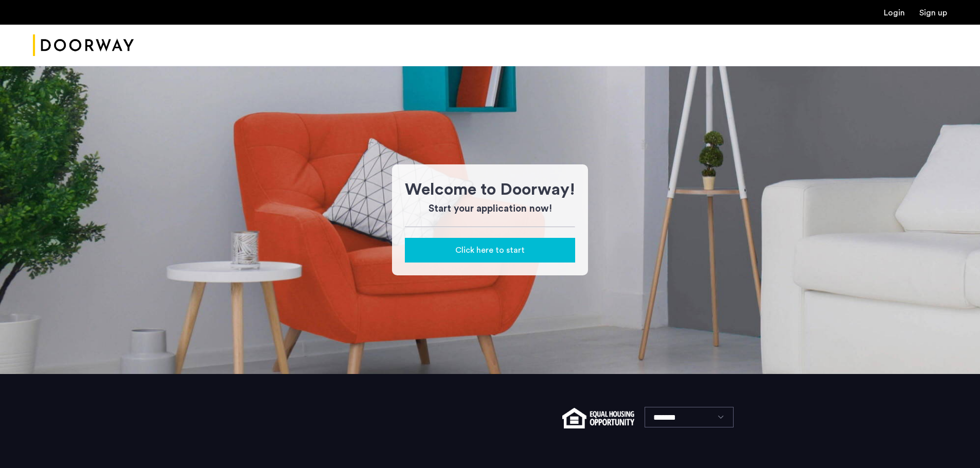 The height and width of the screenshot is (468, 980). Describe the element at coordinates (490, 251) in the screenshot. I see `button: button` at that location.